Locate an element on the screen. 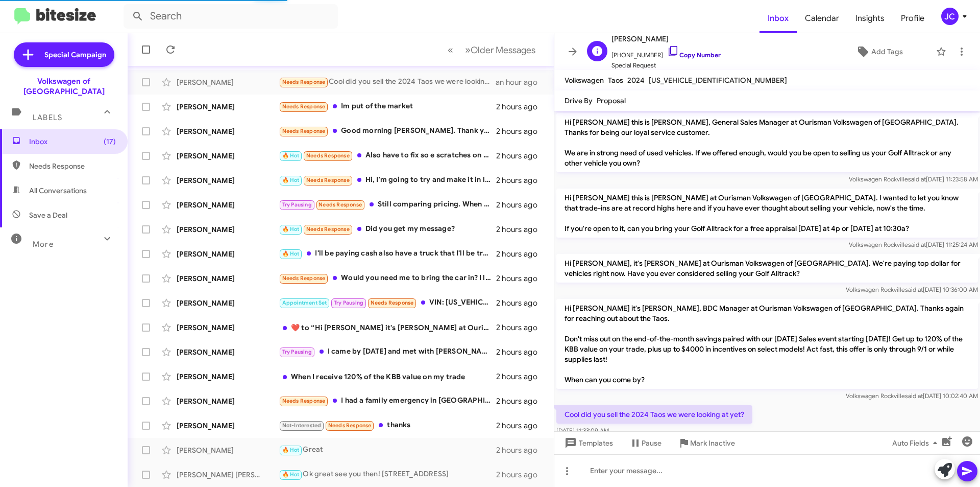  div: JC is located at coordinates (950, 17).